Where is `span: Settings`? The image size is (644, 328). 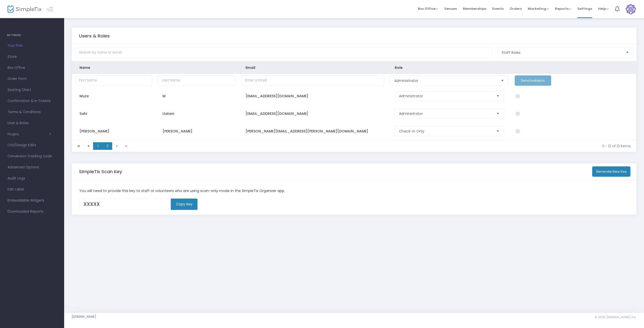
span: Settings is located at coordinates (585, 9).